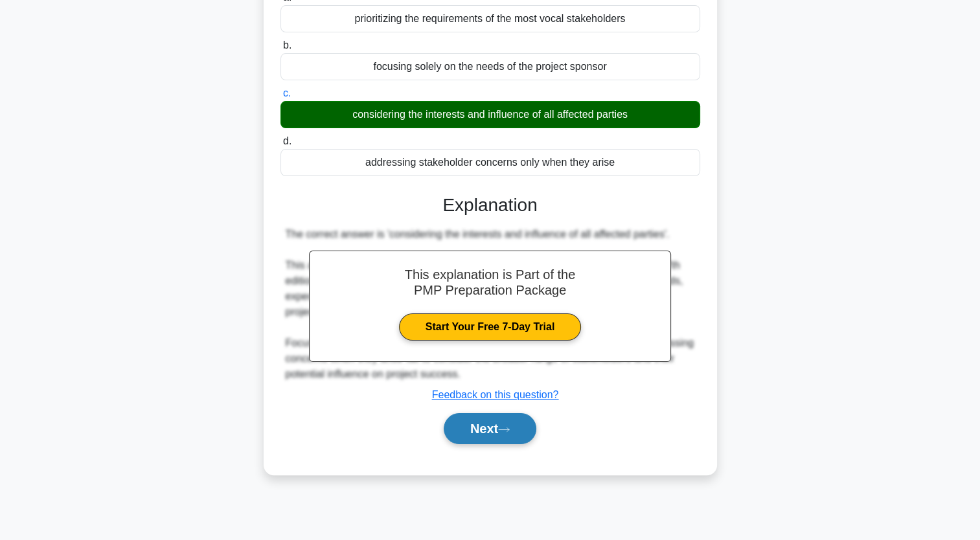  Describe the element at coordinates (287, 93) in the screenshot. I see `span: c.` at that location.